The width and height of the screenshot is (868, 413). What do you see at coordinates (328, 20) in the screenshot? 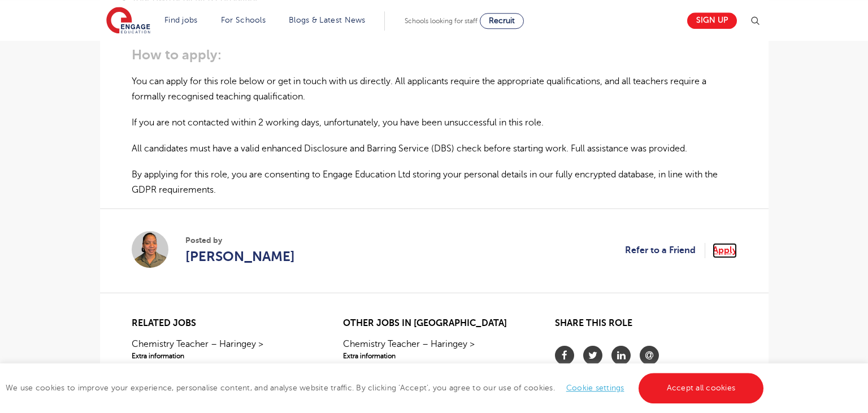
I see `a: Blogs & Latest News` at bounding box center [328, 20].